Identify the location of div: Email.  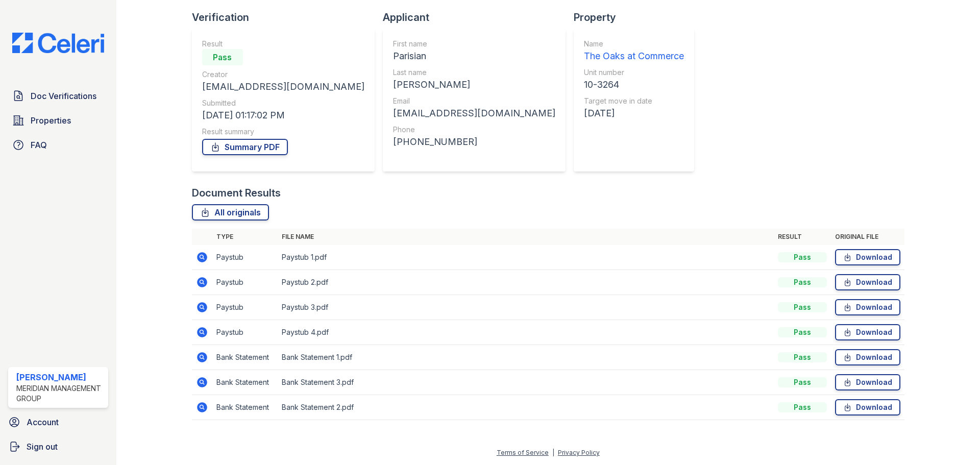
(474, 101).